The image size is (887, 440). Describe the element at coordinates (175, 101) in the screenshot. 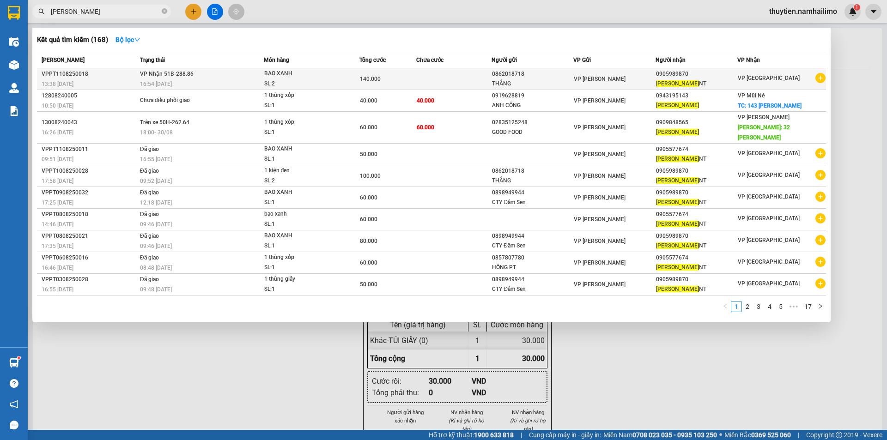

I see `div: Chưa điều phối giao` at that location.